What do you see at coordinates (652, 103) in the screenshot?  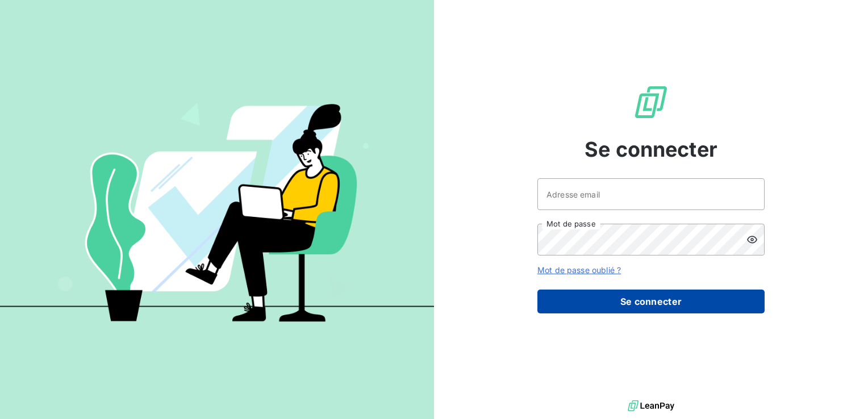 I see `img: Logo LeanPay` at bounding box center [652, 103].